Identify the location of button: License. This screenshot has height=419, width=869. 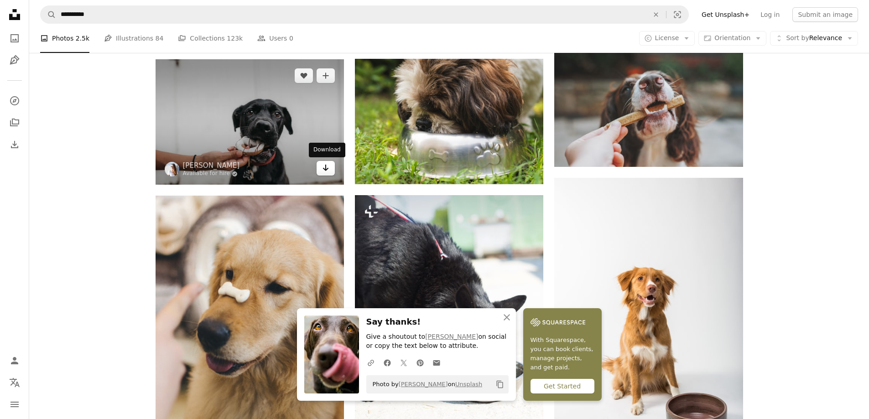
(667, 38).